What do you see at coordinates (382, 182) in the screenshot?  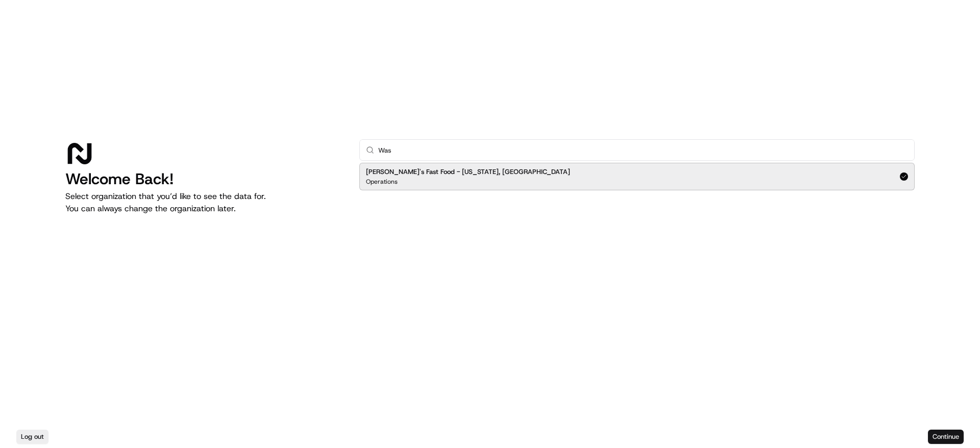 I see `p: Operations` at bounding box center [382, 182].